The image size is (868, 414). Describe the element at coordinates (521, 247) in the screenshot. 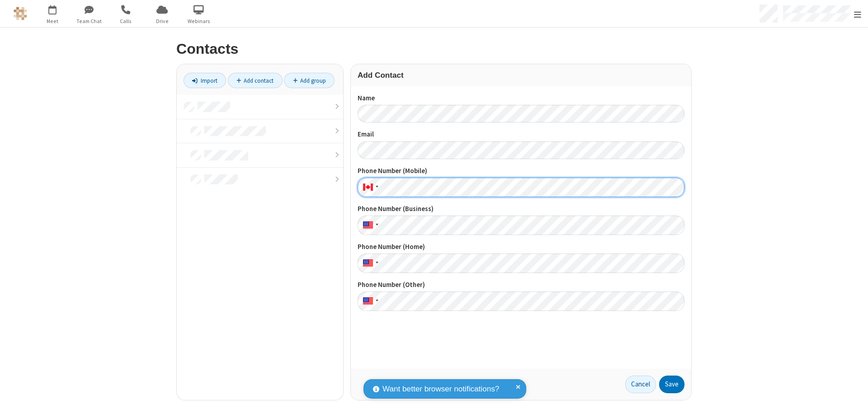

I see `label: Phone Number (Home)` at that location.